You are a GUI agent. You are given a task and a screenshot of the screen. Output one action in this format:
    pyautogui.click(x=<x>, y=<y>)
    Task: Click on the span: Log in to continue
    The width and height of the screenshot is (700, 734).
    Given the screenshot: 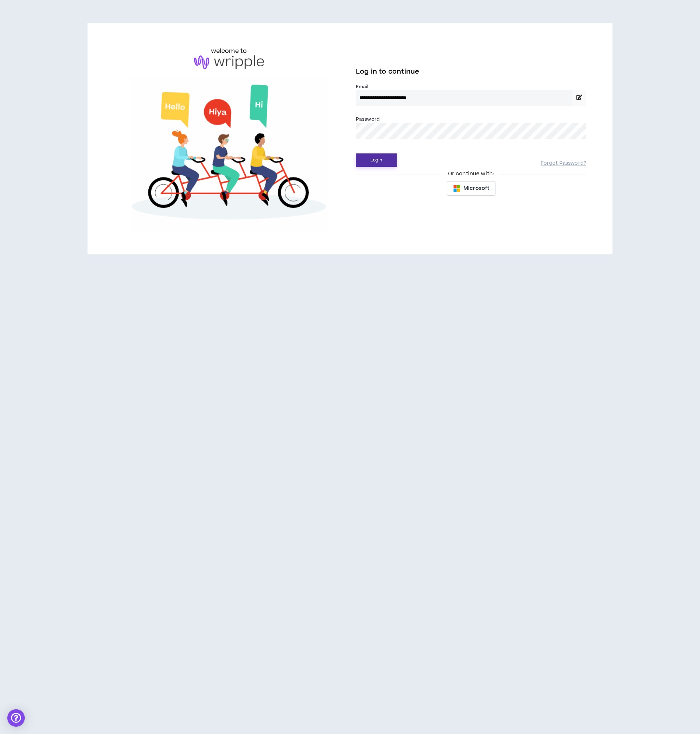 What is the action you would take?
    pyautogui.click(x=387, y=71)
    